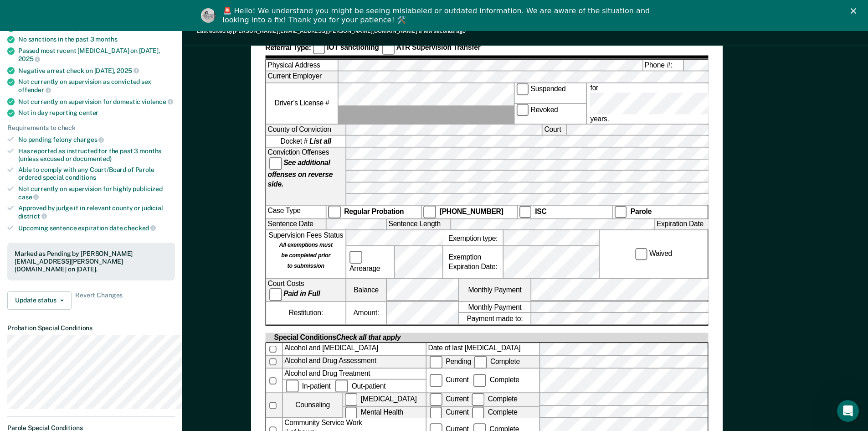 This screenshot has width=868, height=431. I want to click on input: See additional offenses on reverse side., so click(275, 163).